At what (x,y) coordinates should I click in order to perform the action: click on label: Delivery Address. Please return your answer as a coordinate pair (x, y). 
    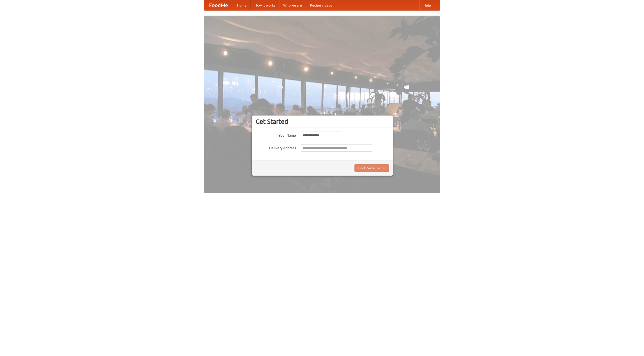
    Looking at the image, I should click on (276, 147).